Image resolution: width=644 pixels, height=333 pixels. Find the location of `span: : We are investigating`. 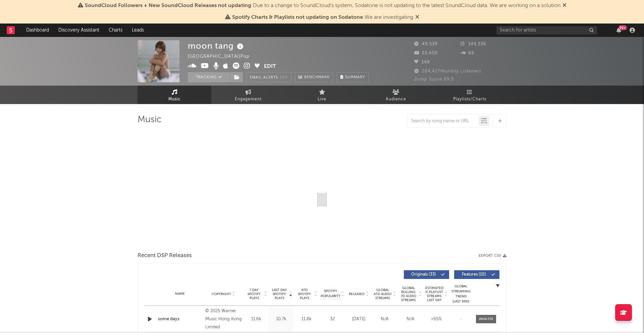

span: : We are investigating is located at coordinates (322, 17).